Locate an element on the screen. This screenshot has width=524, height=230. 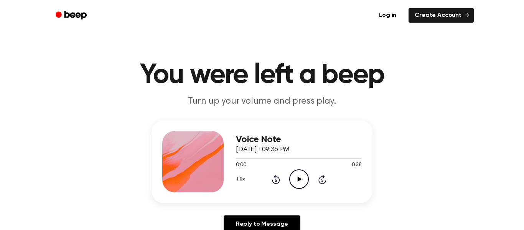
a: Beep is located at coordinates (72, 15).